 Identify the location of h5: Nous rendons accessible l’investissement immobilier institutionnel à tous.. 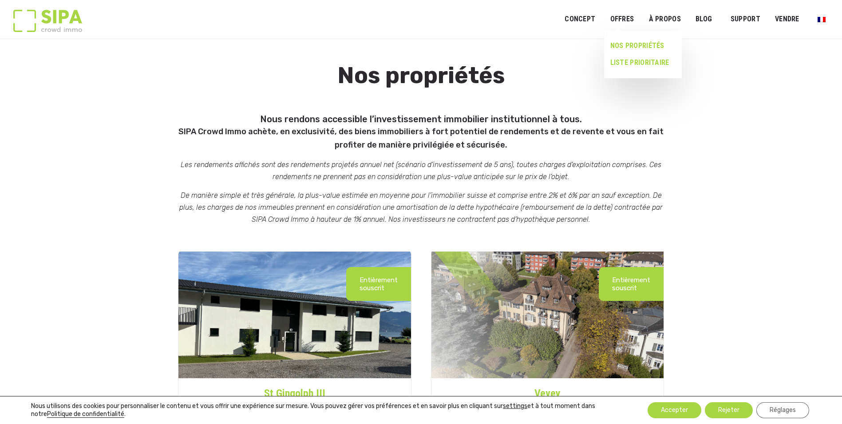
(421, 131).